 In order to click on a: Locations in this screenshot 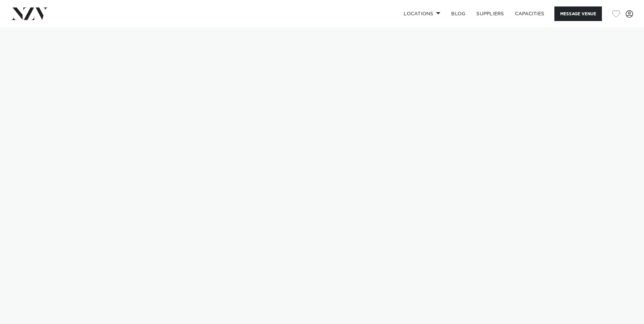, I will do `click(422, 14)`.